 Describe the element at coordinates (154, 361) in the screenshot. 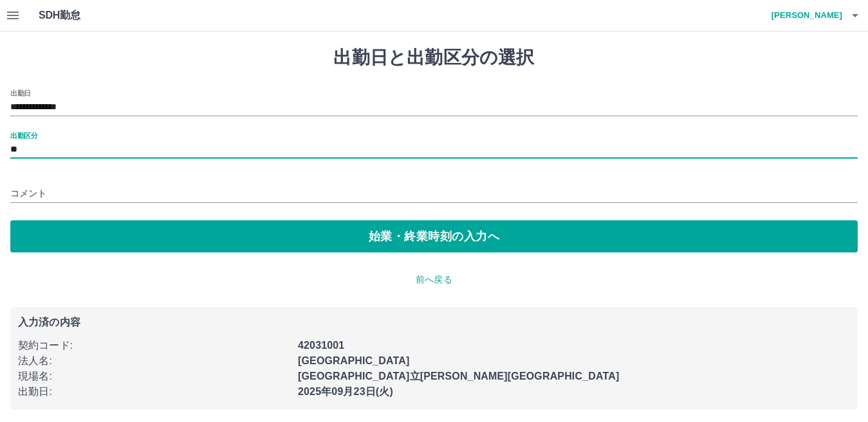

I see `p: 法人名 :` at that location.